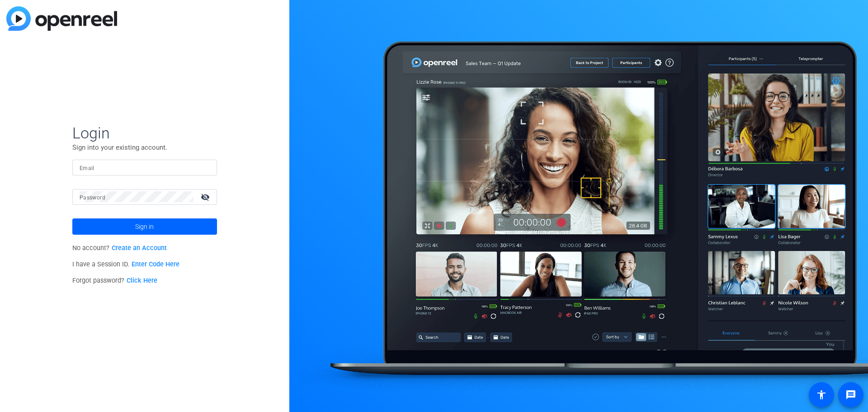 Image resolution: width=868 pixels, height=412 pixels. What do you see at coordinates (822, 395) in the screenshot?
I see `mat-icon: accessibility` at bounding box center [822, 395].